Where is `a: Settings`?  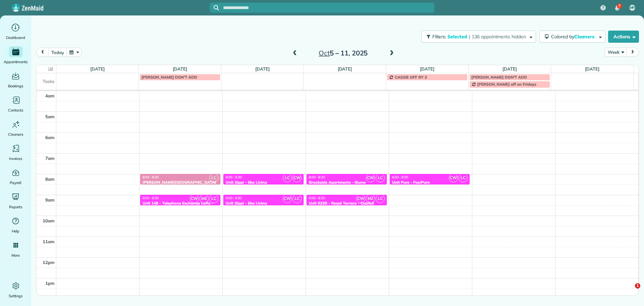
a: Settings is located at coordinates (15, 290).